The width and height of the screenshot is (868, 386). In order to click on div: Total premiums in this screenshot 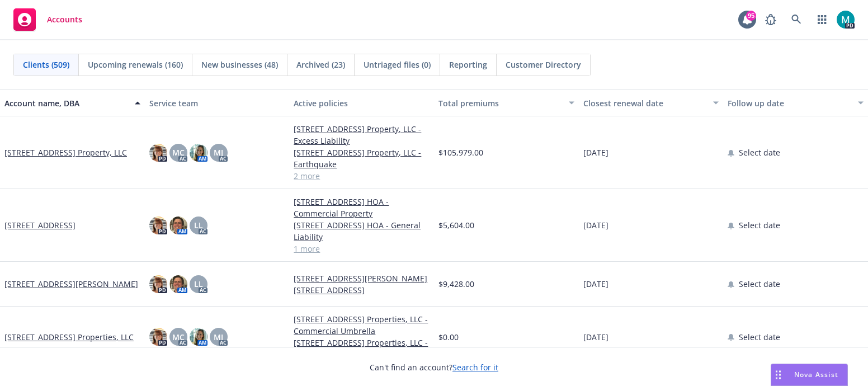, I will do `click(500, 103)`.